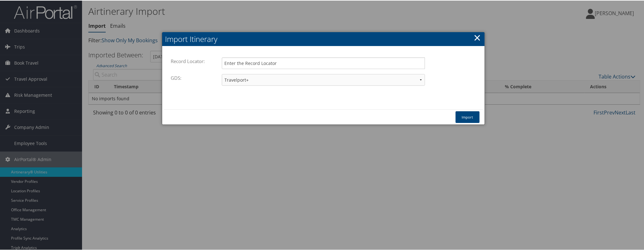 Image resolution: width=644 pixels, height=250 pixels. I want to click on label: GDS:, so click(178, 77).